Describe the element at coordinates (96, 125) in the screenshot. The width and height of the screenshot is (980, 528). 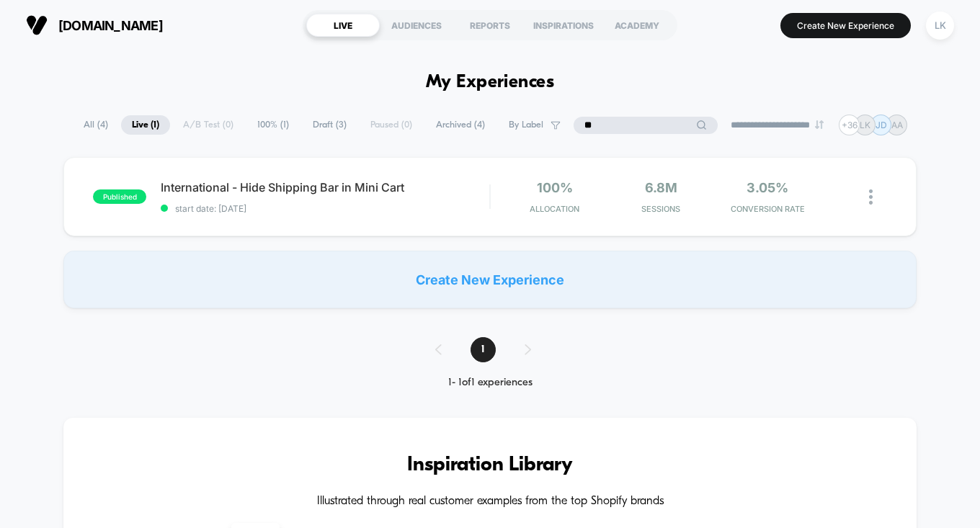
I see `span: All ( 4 )` at that location.